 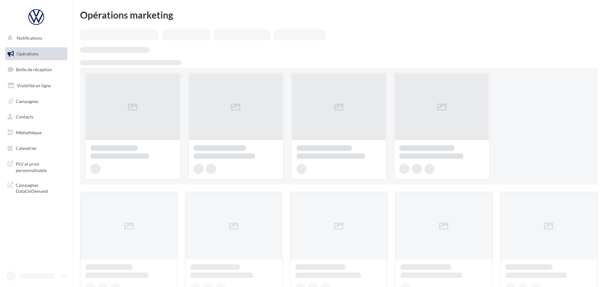 I want to click on a: Médiathèque, so click(x=36, y=133).